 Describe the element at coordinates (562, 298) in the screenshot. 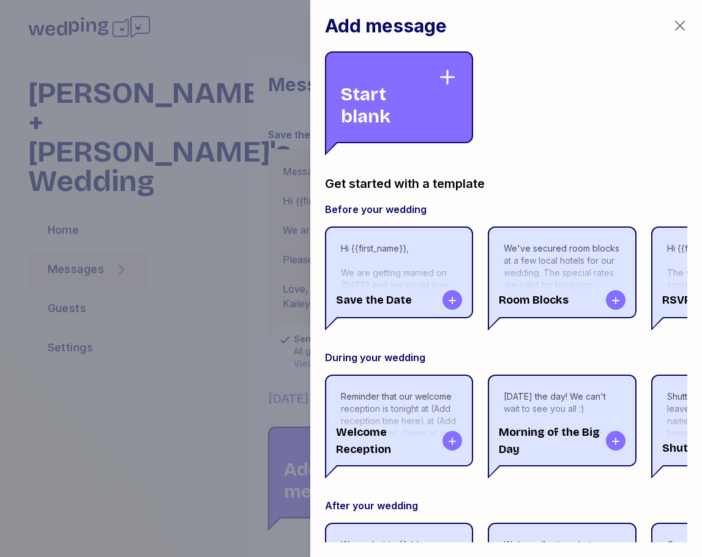

I see `div: We've secured room blocks at a few local hotels for our wedding. The special rates are valid for ...` at that location.